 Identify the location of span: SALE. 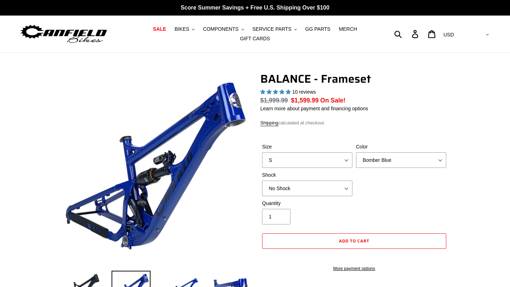
(159, 29).